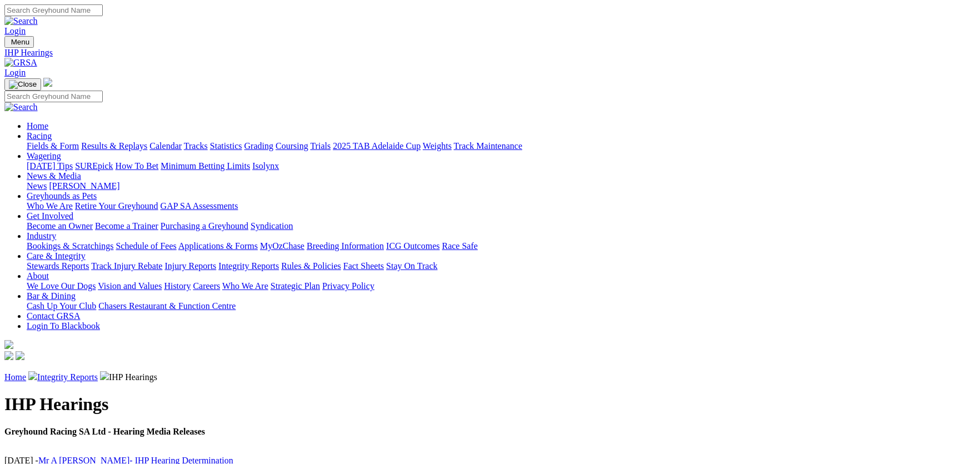 This screenshot has height=464, width=980. What do you see at coordinates (411, 266) in the screenshot?
I see `a: Stay On Track` at bounding box center [411, 266].